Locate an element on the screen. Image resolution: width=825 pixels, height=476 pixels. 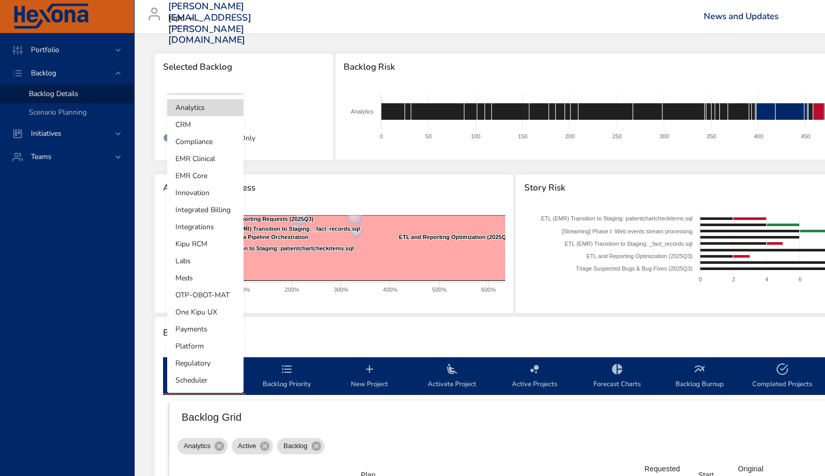
li: Kipu RCM is located at coordinates (205, 244).